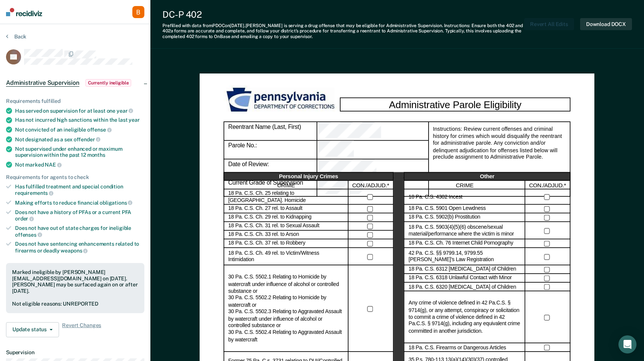 This screenshot has width=644, height=361. I want to click on div: Does not have sentencing enhancements related to firearms or deadly, so click(80, 247).